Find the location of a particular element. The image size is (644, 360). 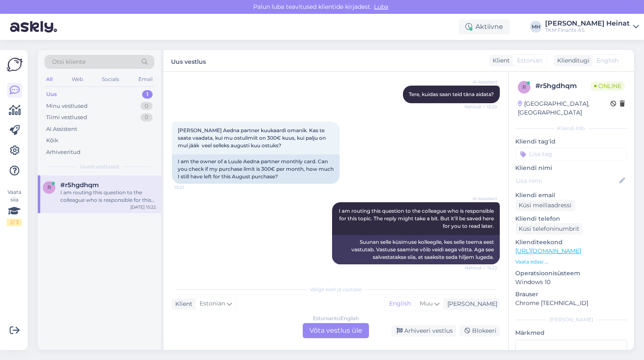

span: Nähtud ✓ 15:20 is located at coordinates (481, 107).